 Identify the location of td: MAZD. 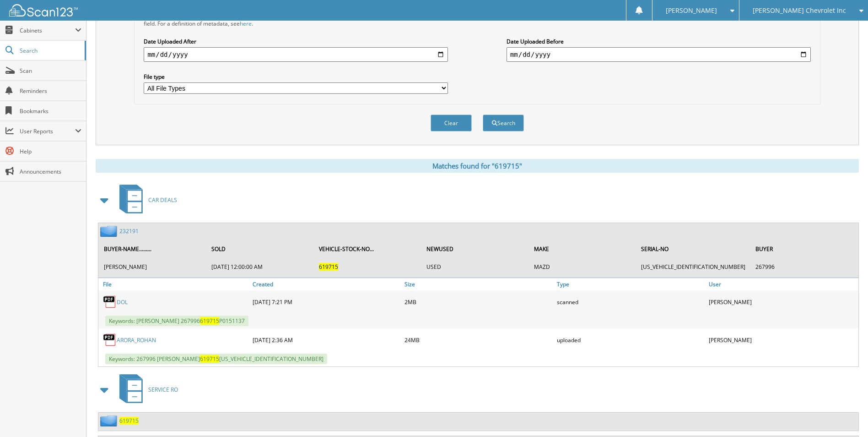
(583, 266).